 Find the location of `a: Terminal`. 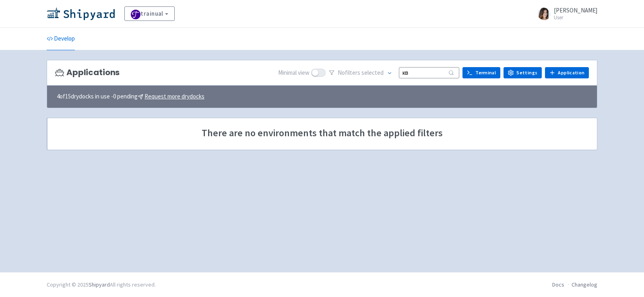

a: Terminal is located at coordinates (482, 73).